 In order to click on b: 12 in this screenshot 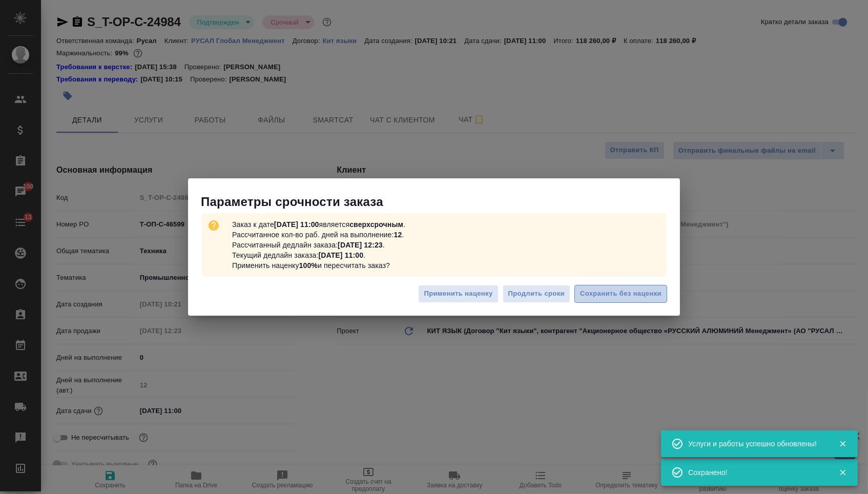, I will do `click(398, 234)`.